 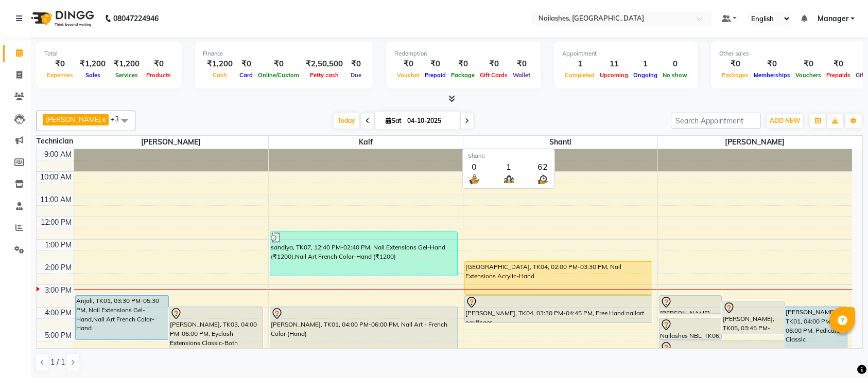 What do you see at coordinates (284, 53) in the screenshot?
I see `div: Finance` at bounding box center [284, 53].